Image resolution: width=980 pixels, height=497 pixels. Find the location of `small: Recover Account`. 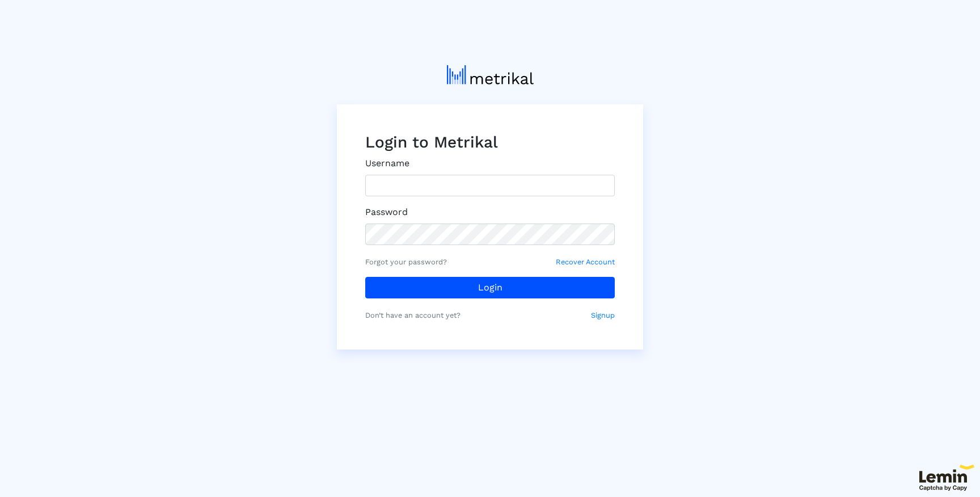

small: Recover Account is located at coordinates (585, 261).